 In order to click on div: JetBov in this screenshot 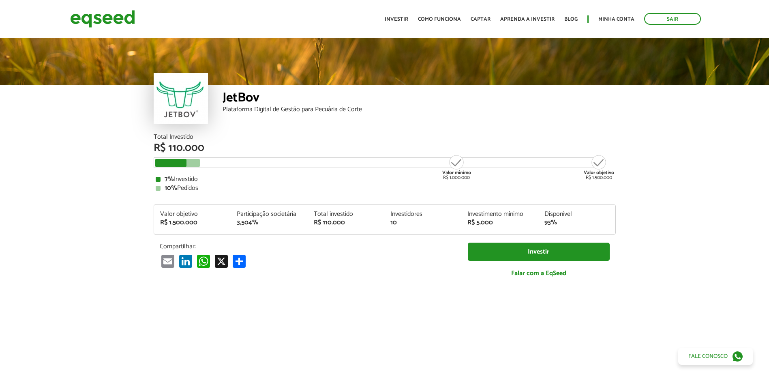, I will do `click(419, 99)`.